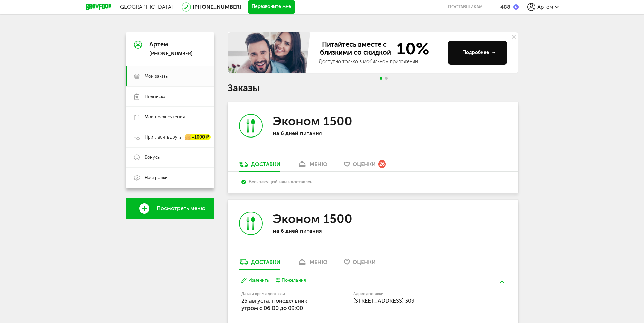 The height and width of the screenshot is (323, 644). Describe the element at coordinates (411, 49) in the screenshot. I see `span: 10%` at that location.